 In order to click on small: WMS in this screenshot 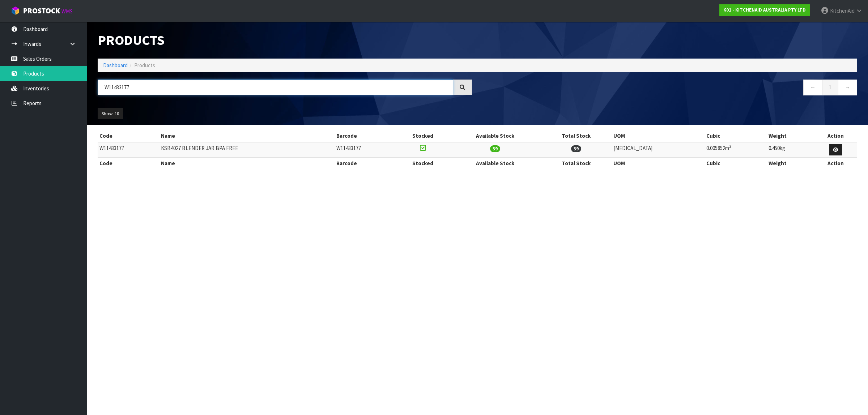, I will do `click(67, 11)`.